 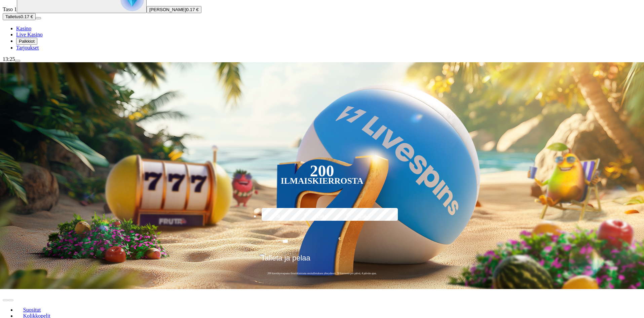 What do you see at coordinates (27, 47) in the screenshot?
I see `a: gift-inverted iconTarjoukset` at bounding box center [27, 47].